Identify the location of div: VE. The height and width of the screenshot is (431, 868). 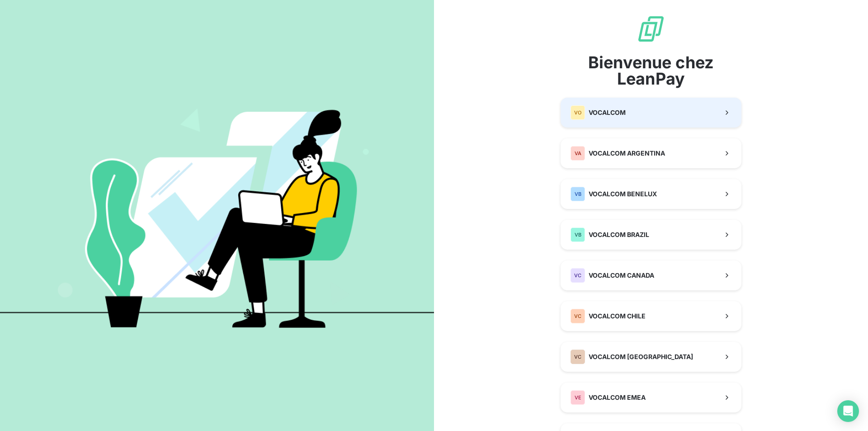
(578, 398).